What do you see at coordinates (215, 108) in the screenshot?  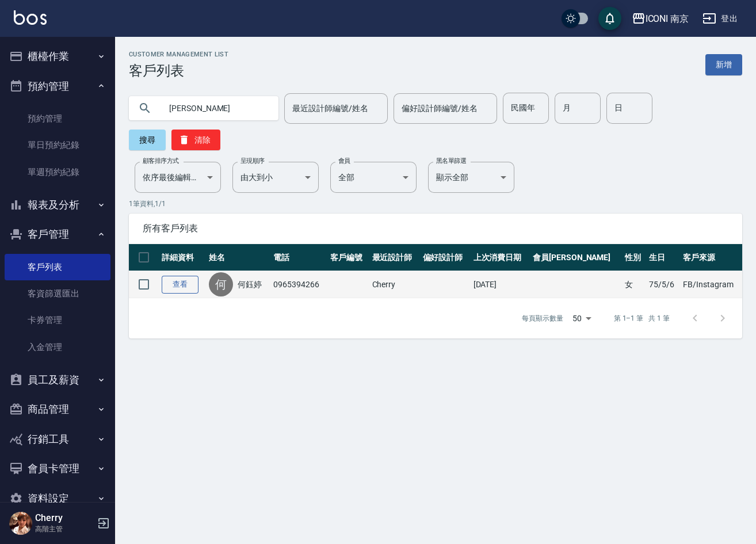 I see `input: 搜尋關鍵字` at bounding box center [215, 108].